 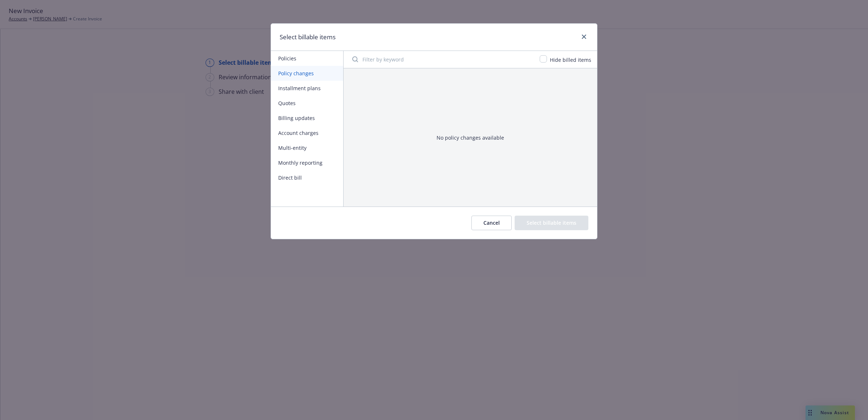 What do you see at coordinates (307, 103) in the screenshot?
I see `button: Quotes` at bounding box center [307, 103].